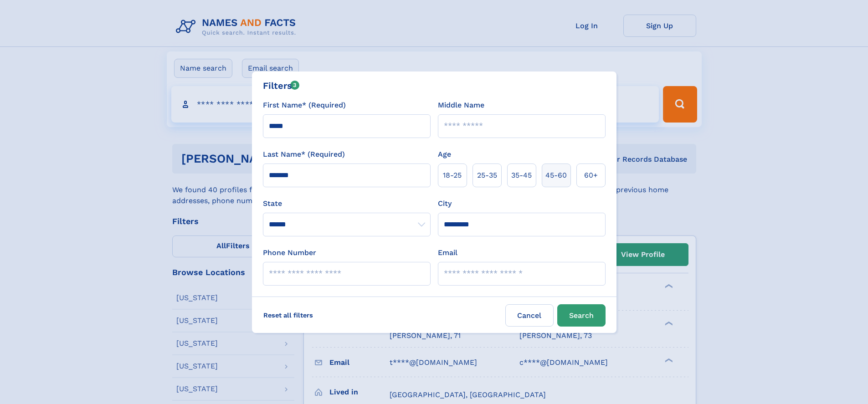 The width and height of the screenshot is (868, 404). I want to click on label: Last Name* (Required), so click(304, 154).